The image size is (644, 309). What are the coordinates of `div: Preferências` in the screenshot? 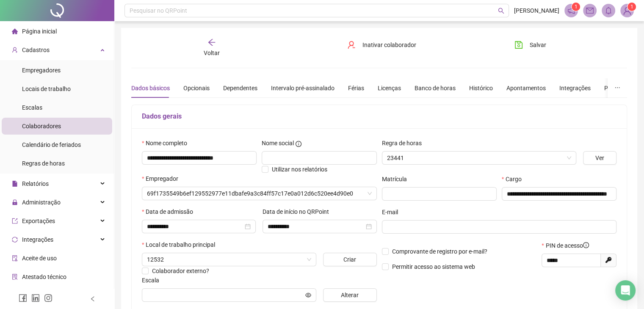 It's located at (621, 88).